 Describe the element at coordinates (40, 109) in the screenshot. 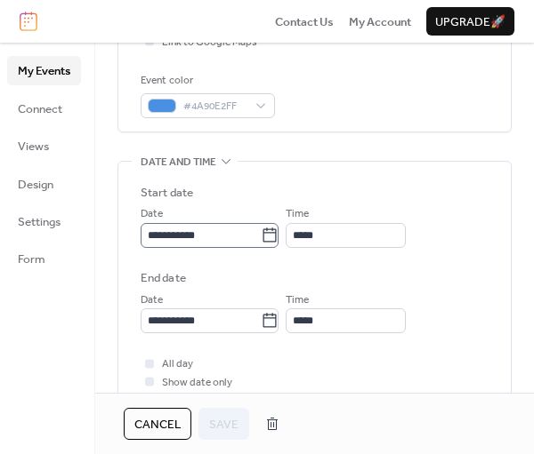

I see `span: Connect` at that location.